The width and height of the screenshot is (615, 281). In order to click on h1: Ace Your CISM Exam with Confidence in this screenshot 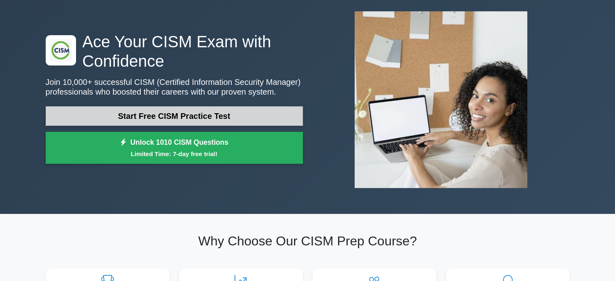, I will do `click(174, 51)`.